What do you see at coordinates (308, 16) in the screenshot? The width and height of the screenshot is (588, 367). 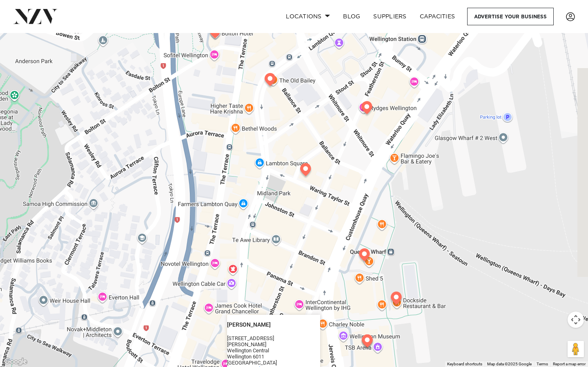 I see `a: Locations` at bounding box center [308, 16].